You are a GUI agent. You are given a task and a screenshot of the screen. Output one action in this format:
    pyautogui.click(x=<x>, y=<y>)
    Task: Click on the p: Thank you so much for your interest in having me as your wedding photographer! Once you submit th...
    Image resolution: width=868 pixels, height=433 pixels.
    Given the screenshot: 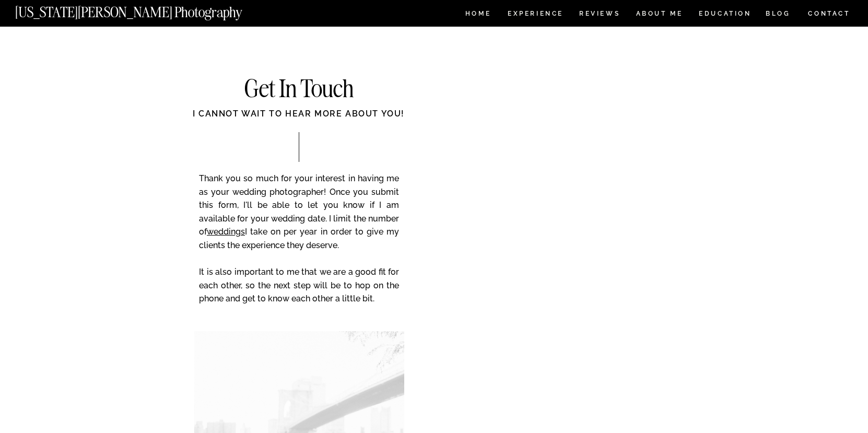 What is the action you would take?
    pyautogui.click(x=299, y=246)
    